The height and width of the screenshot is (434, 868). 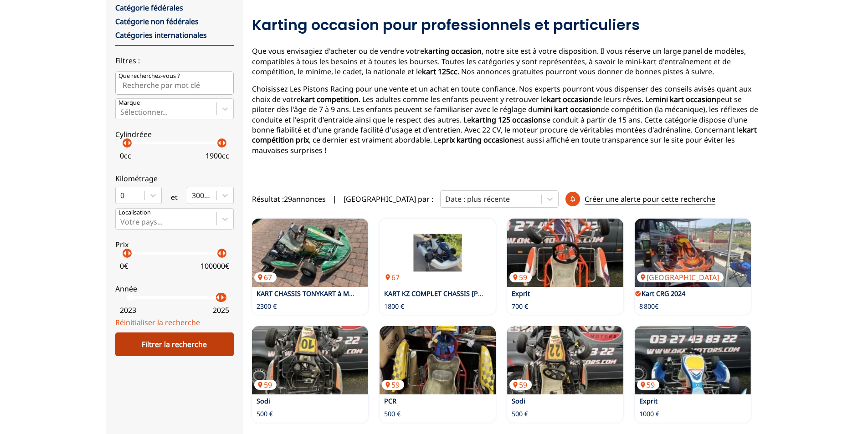 I want to click on strong: kart compétition prix, so click(x=505, y=135).